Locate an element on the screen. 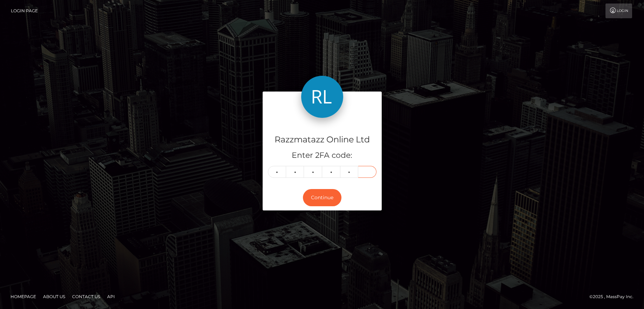 Image resolution: width=644 pixels, height=309 pixels. a: API is located at coordinates (111, 296).